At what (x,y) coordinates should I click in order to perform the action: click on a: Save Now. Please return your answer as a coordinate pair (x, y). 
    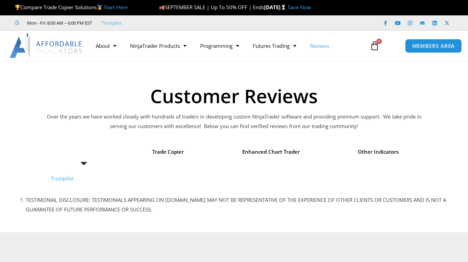
    Looking at the image, I should click on (299, 7).